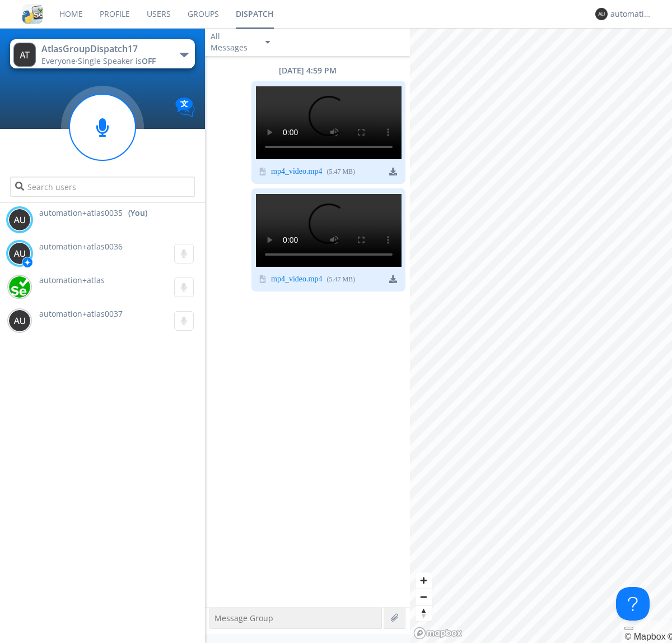 The width and height of the screenshot is (672, 643). Describe the element at coordinates (644, 637) in the screenshot. I see `a: Mapbox` at that location.